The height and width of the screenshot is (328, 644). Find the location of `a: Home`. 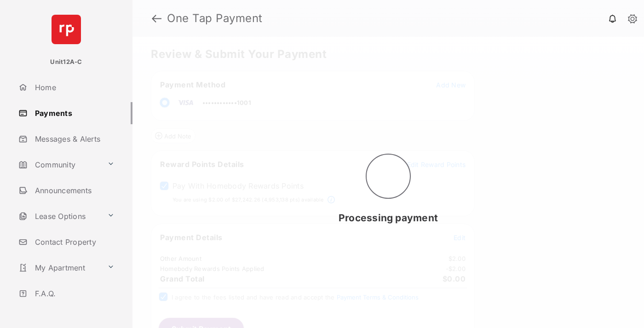

a: Home is located at coordinates (74, 88).